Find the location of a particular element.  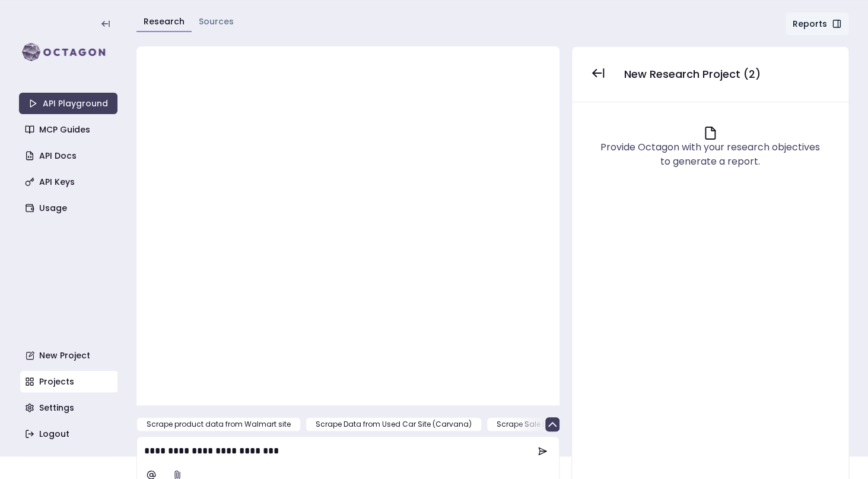

div: Provide Octagon with your research objectives to generate a report. is located at coordinates (711, 154).